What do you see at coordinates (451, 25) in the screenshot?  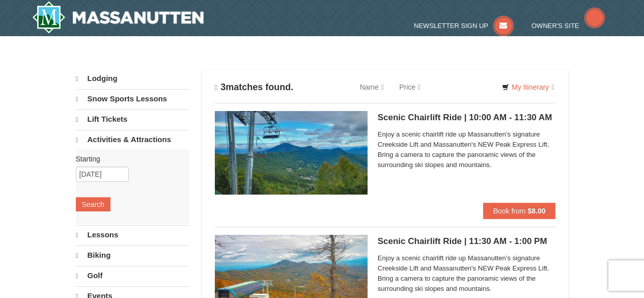 I see `span: Newsletter Sign Up` at bounding box center [451, 25].